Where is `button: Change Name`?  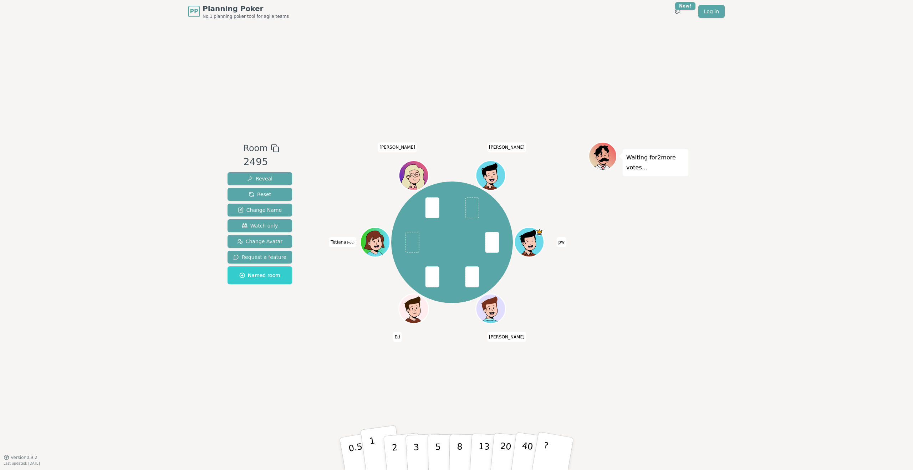
button: Change Name is located at coordinates (260, 210).